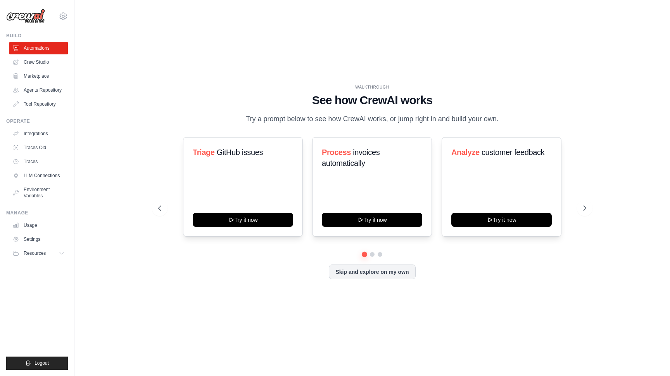 The height and width of the screenshot is (376, 670). I want to click on span: Resources, so click(35, 253).